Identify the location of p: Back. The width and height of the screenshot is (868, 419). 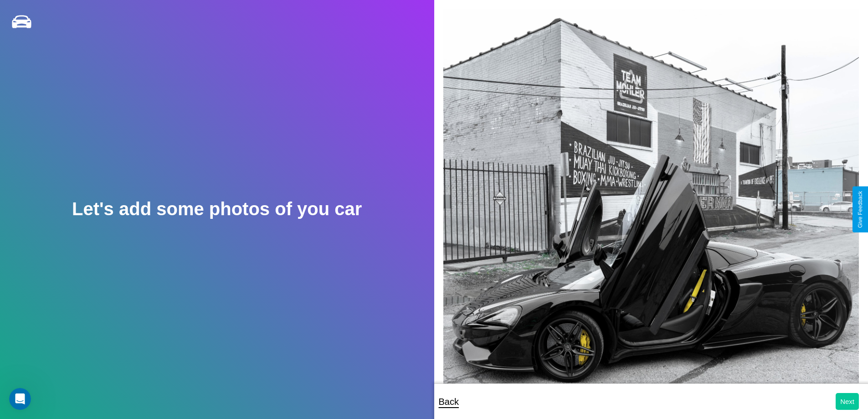
(449, 402).